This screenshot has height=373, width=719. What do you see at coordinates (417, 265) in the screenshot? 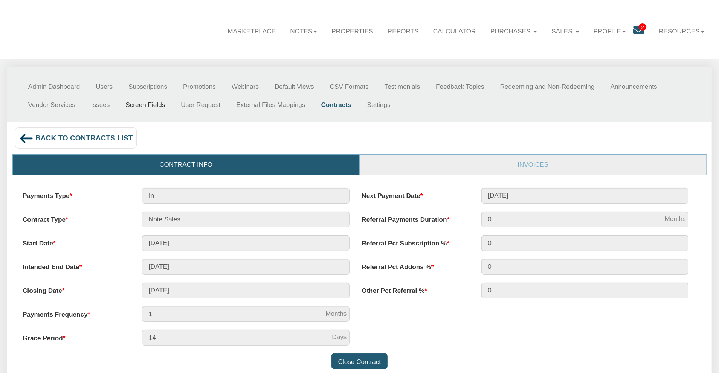
I see `label: Referral Pct Addons %` at bounding box center [417, 265].